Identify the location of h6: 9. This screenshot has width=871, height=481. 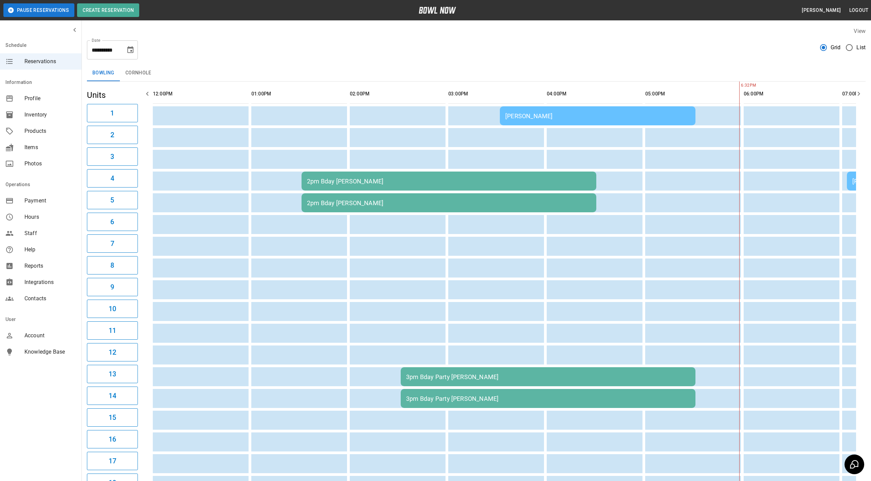
(112, 287).